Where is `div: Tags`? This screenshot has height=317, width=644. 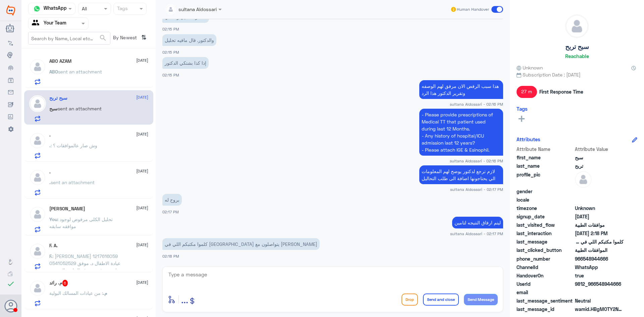
div: Tags is located at coordinates (122, 9).